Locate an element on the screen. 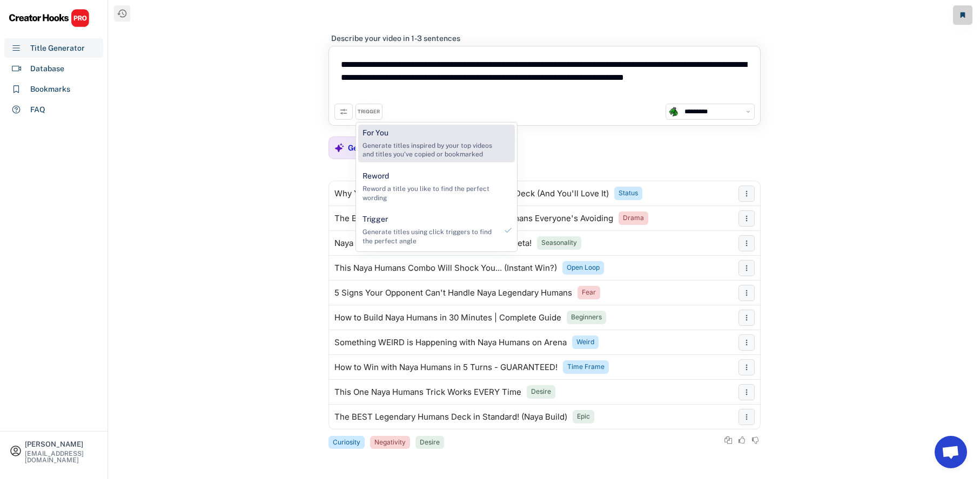  img: CHPRO%20Logo.svg is located at coordinates (49, 18).